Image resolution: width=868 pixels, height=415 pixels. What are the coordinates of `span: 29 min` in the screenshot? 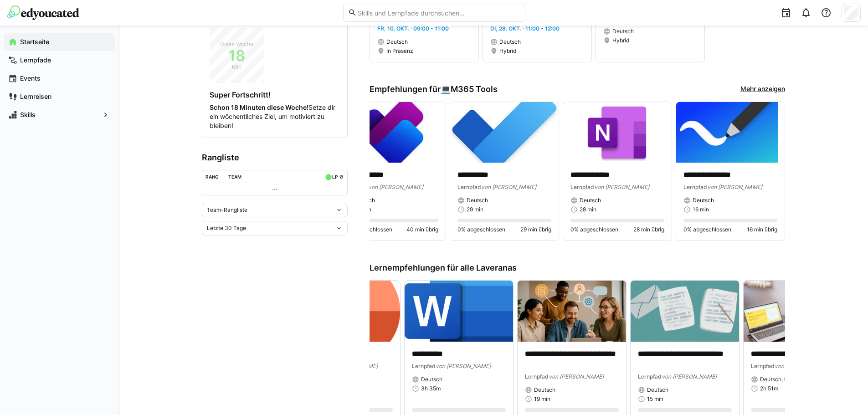 It's located at (475, 210).